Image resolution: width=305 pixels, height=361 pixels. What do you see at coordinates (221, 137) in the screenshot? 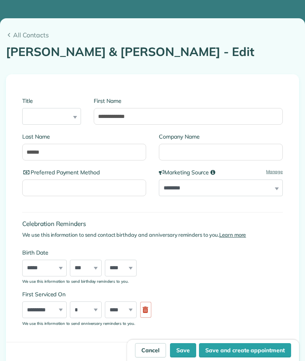
I see `label: Company Name` at bounding box center [221, 137].